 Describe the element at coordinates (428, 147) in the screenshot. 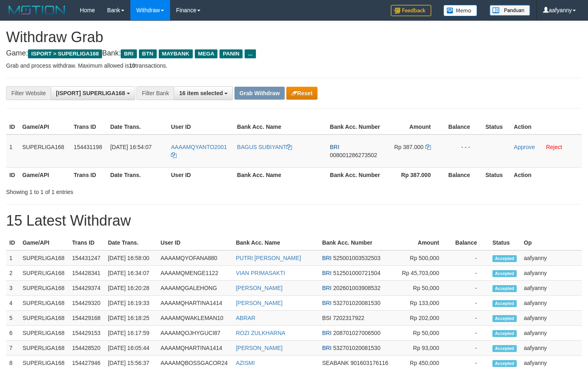

I see `a: Copy 387000 to clipboard` at that location.